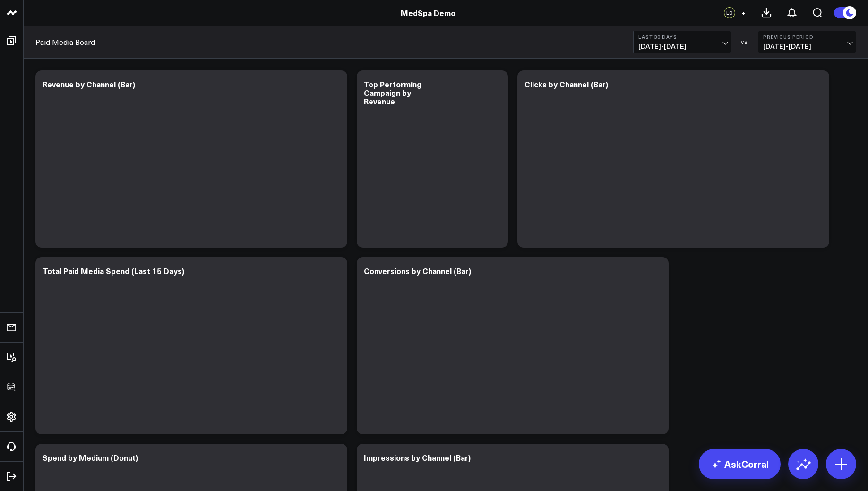  I want to click on div: Revenue by Channel (Bar), so click(89, 84).